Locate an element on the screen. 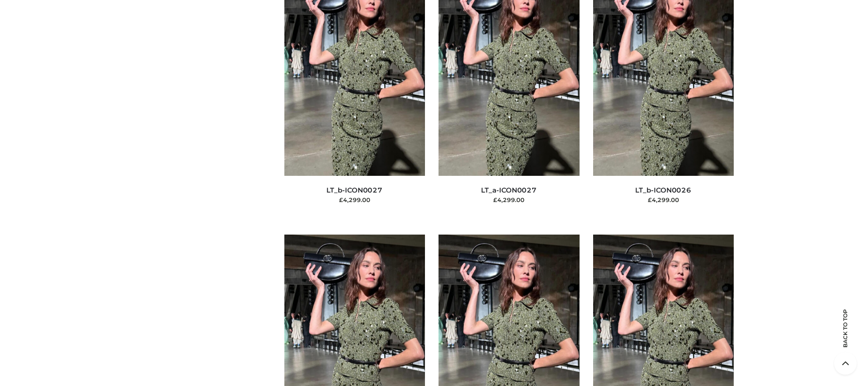  a: LT_a-ICON0027 is located at coordinates (508, 190).